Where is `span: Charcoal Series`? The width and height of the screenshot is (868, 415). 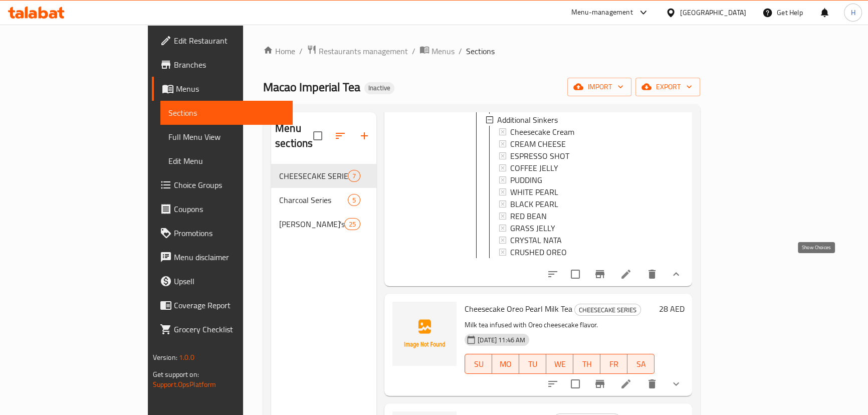 span: Charcoal Series is located at coordinates (313, 200).